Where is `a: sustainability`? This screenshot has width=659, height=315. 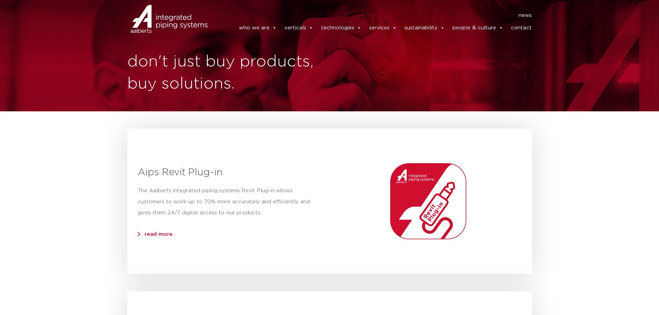 a: sustainability is located at coordinates (425, 28).